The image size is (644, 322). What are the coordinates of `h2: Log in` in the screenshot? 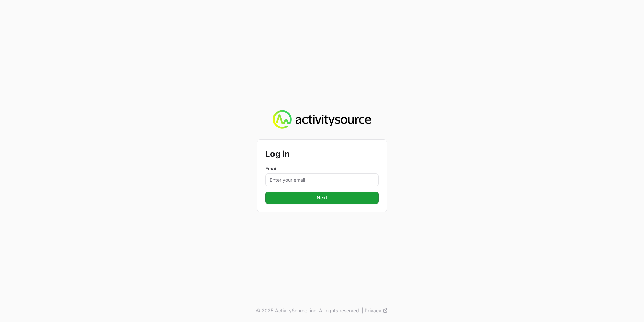 It's located at (322, 154).